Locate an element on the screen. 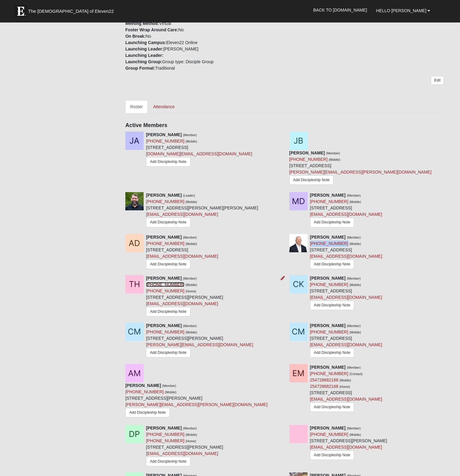  strong: Launching Campus: is located at coordinates (146, 42).